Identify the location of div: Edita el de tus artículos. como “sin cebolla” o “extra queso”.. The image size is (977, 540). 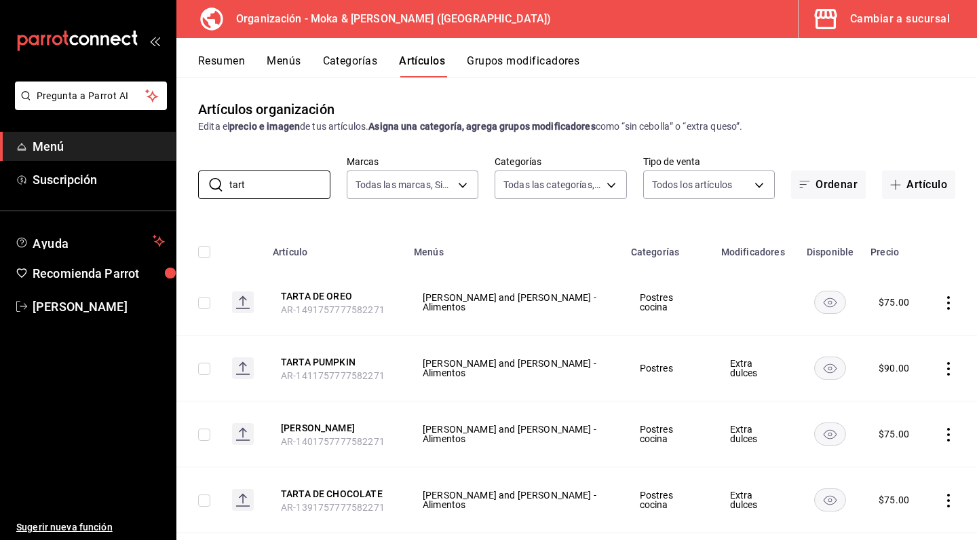
(577, 126).